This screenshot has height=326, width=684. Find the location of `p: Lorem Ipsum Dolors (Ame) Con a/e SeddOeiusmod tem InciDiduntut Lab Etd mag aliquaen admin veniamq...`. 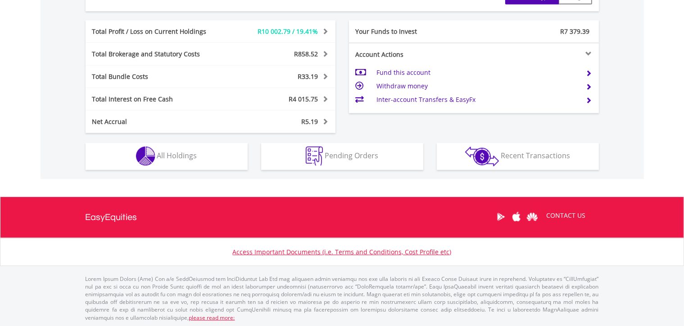

p: Lorem Ipsum Dolors (Ame) Con a/e SeddOeiusmod tem InciDiduntut Lab Etd mag aliquaen admin veniamq... is located at coordinates (342, 298).